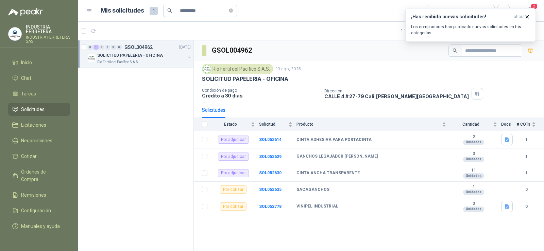 Image resolution: width=544 pixels, height=251 pixels. Describe the element at coordinates (39, 156) in the screenshot. I see `a: Cotizar` at that location.